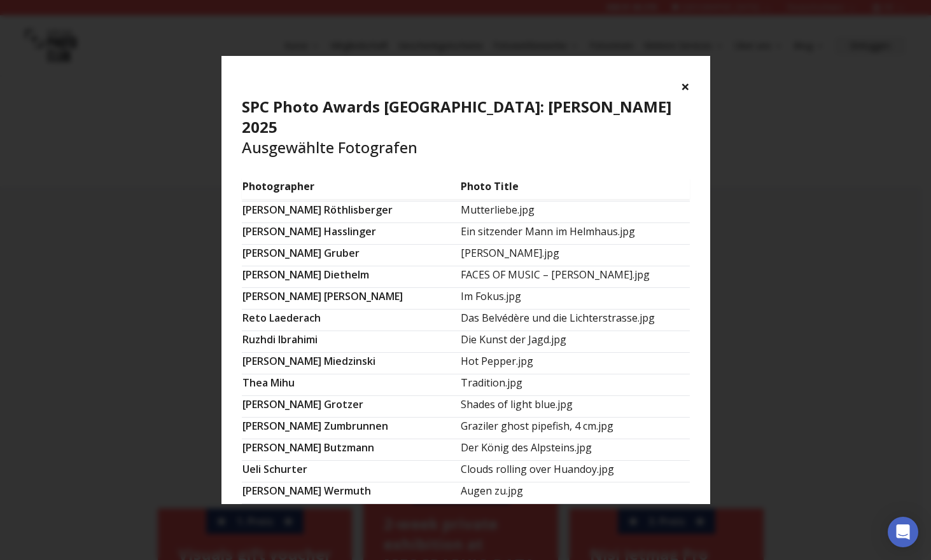  I want to click on td: Ein sitzender Mann im Helmhaus.jpg, so click(574, 234).